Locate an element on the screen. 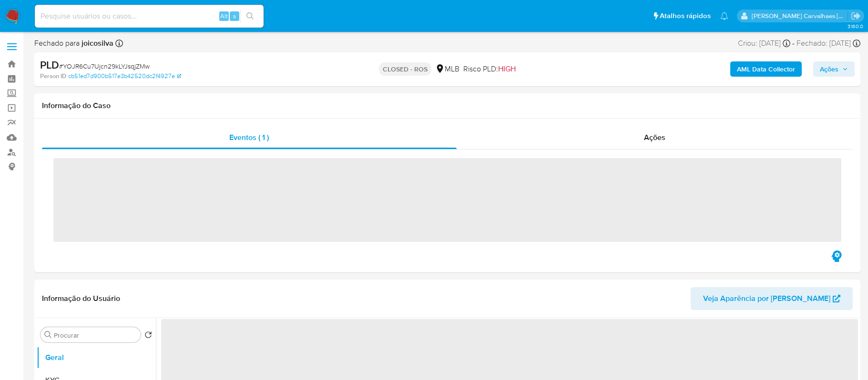  button: Retornar ao pedido padrão is located at coordinates (148, 336).